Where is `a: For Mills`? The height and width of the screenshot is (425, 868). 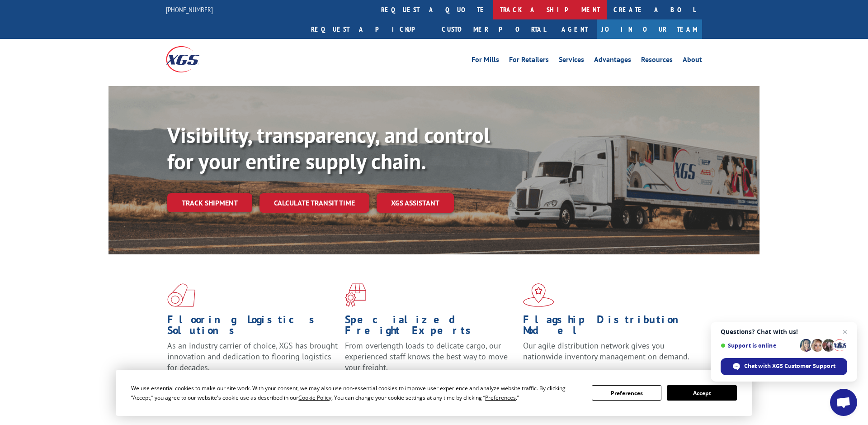 a: For Mills is located at coordinates (485, 61).